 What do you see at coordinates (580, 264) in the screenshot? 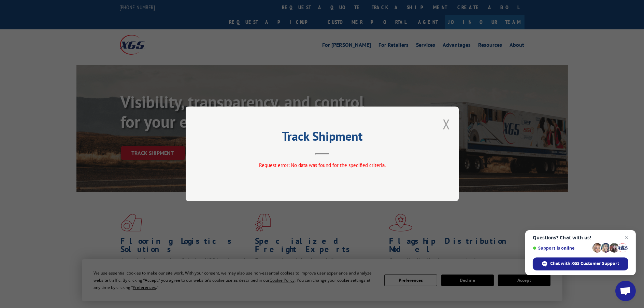
I see `div: Chat with XGS Customer Support` at bounding box center [580, 264].